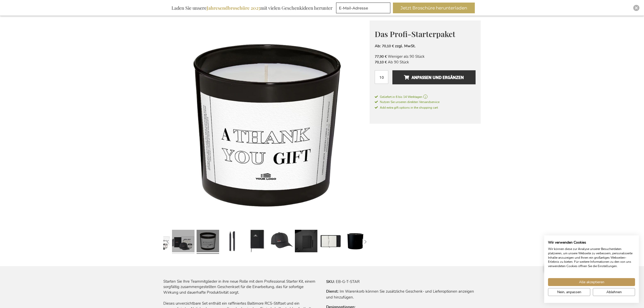 The image size is (644, 308). Describe the element at coordinates (636, 8) in the screenshot. I see `div: Close` at that location.